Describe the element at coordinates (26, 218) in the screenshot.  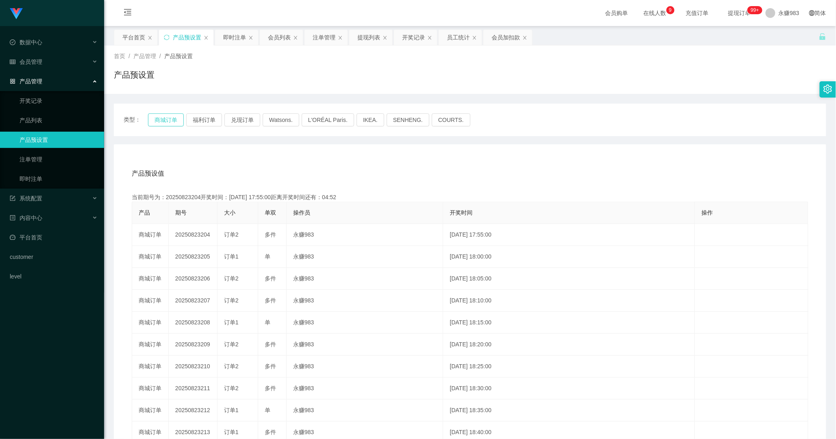
I see `span: 内容中心` at that location.